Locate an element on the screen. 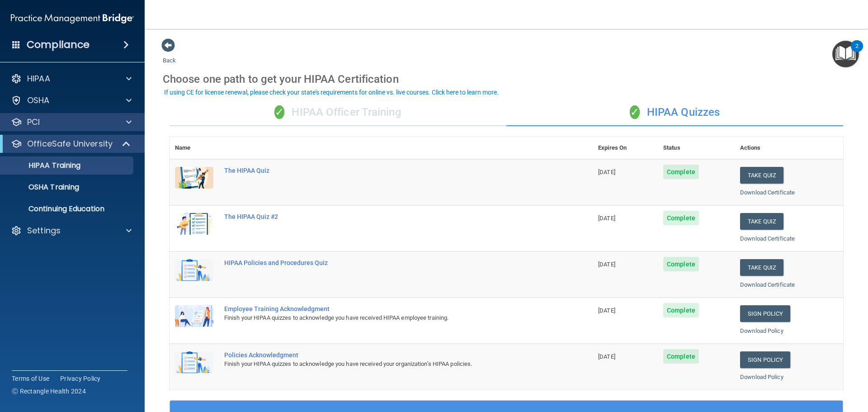  p: Continuing Education is located at coordinates (68, 209).